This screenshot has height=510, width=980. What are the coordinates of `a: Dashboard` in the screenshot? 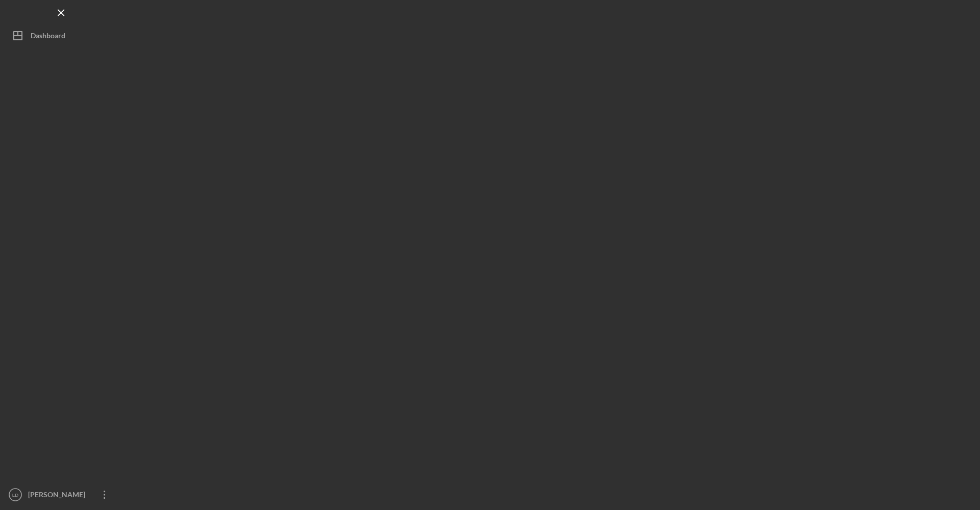 It's located at (61, 35).